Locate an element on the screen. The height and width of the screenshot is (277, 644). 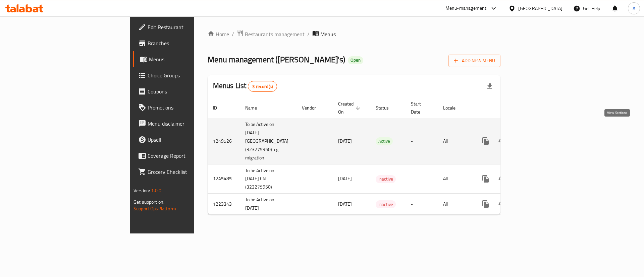
span: Upsell is located at coordinates (190, 140).